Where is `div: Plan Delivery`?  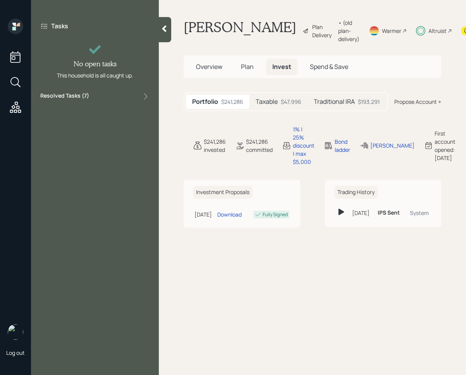 div: Plan Delivery is located at coordinates (323, 31).